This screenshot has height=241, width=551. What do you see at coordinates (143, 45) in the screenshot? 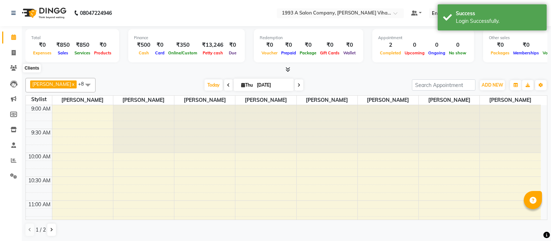
I see `div: ₹500` at bounding box center [143, 45].